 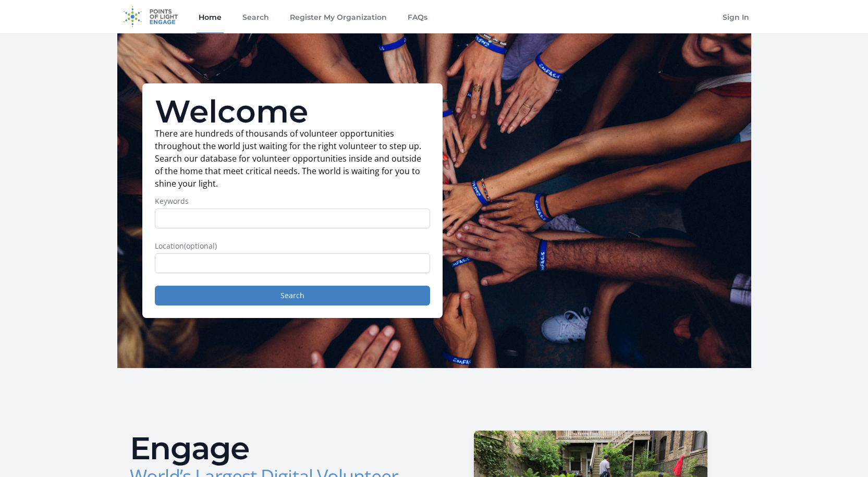 What do you see at coordinates (292, 296) in the screenshot?
I see `button: Search` at bounding box center [292, 296].